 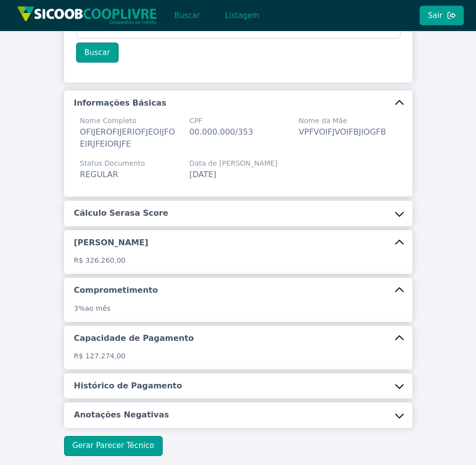 I want to click on span: VPFVOIFJVOIFBJIOGFB, so click(x=342, y=132).